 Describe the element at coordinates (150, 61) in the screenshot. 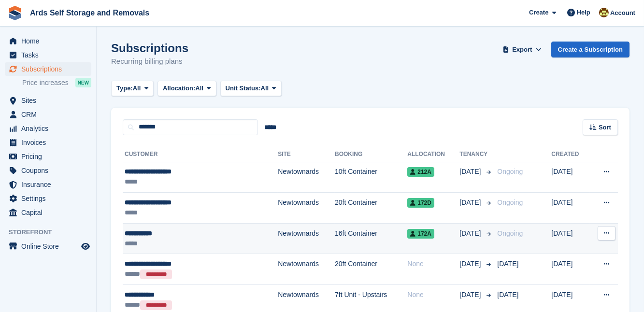

I see `p: Recurring billing plans` at that location.